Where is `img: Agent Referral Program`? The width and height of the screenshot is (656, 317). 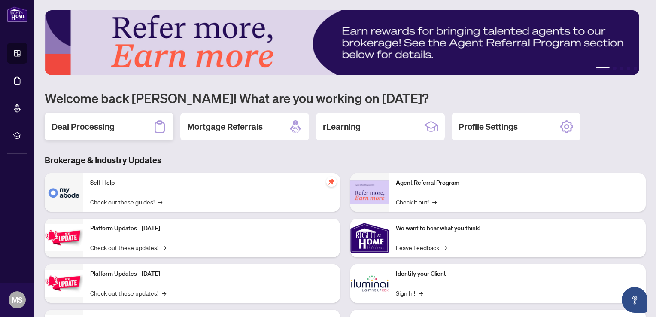 img: Agent Referral Program is located at coordinates (370, 192).